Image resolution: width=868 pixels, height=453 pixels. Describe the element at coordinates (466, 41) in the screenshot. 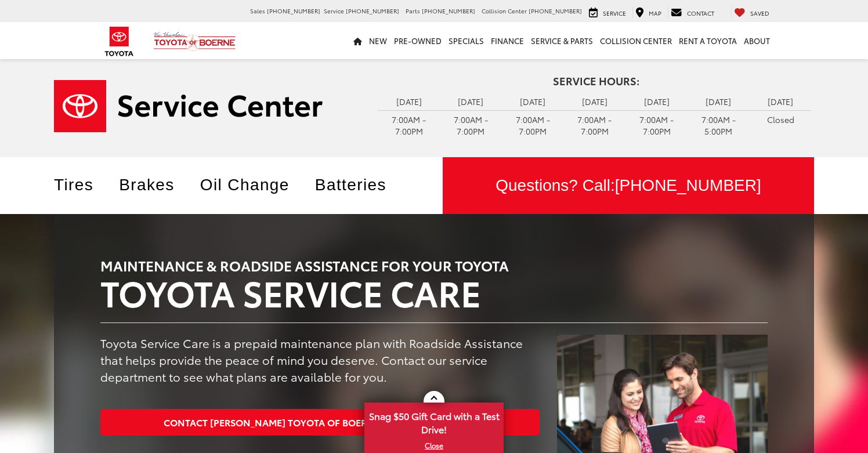

I see `a: Specials` at that location.